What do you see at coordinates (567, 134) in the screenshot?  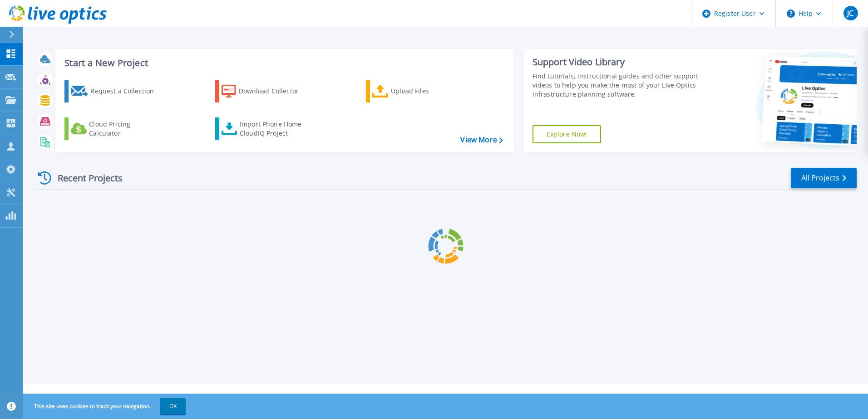 I see `a: Explore Now!` at bounding box center [567, 134].